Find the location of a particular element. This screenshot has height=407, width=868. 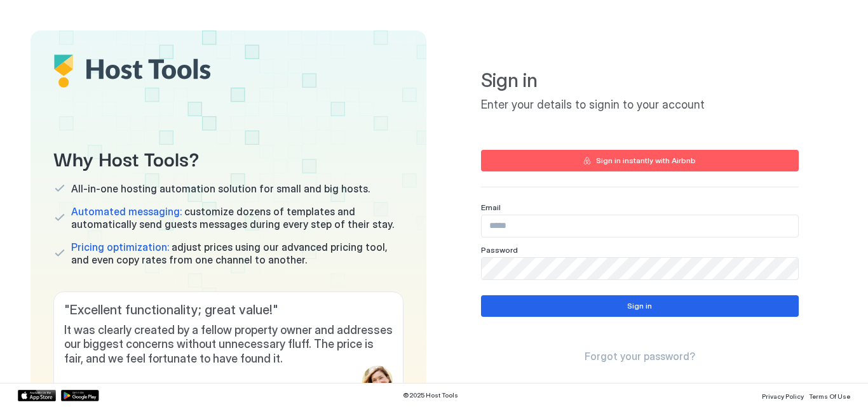

a: Privacy Policy is located at coordinates (783, 395).